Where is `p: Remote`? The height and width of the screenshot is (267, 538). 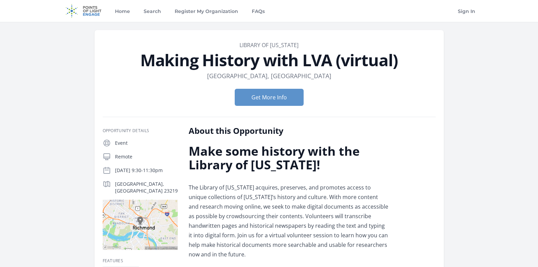 p: Remote is located at coordinates (146, 157).